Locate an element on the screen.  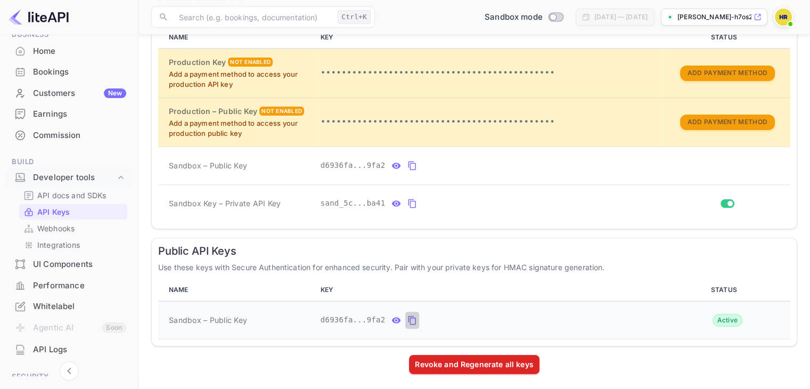
a: UI Components is located at coordinates (69, 264).